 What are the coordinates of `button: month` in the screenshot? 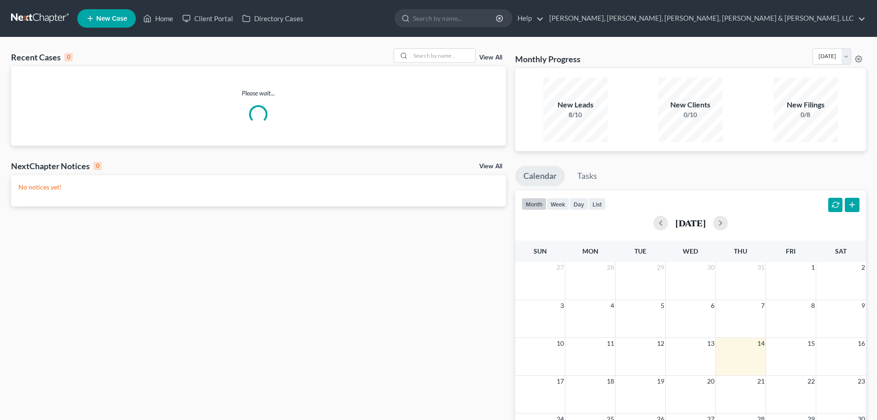 It's located at (534, 204).